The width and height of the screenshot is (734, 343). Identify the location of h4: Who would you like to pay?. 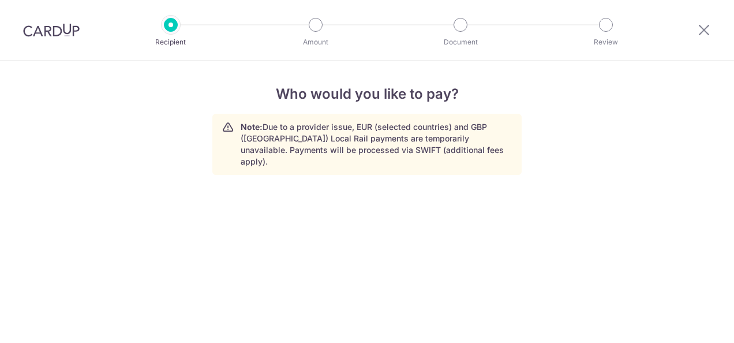
(367, 94).